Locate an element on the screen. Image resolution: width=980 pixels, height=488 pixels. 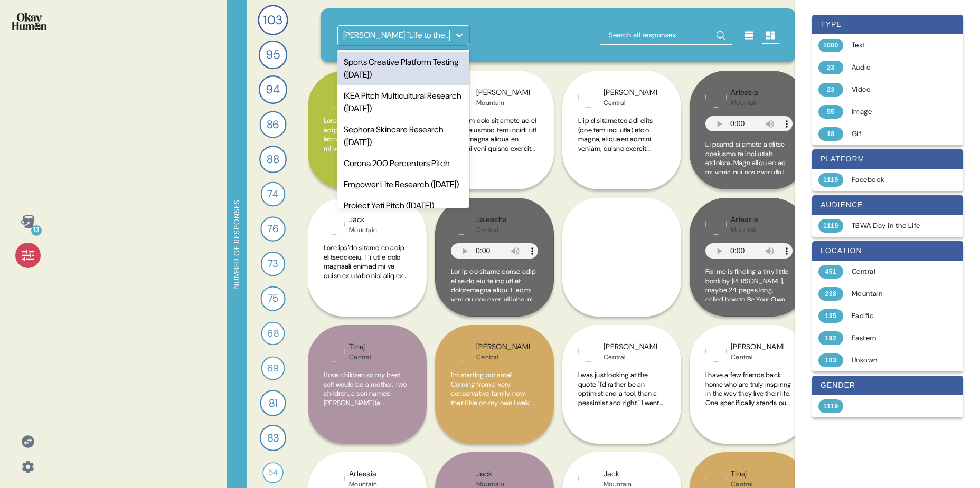
div: 192 is located at coordinates (831, 339).